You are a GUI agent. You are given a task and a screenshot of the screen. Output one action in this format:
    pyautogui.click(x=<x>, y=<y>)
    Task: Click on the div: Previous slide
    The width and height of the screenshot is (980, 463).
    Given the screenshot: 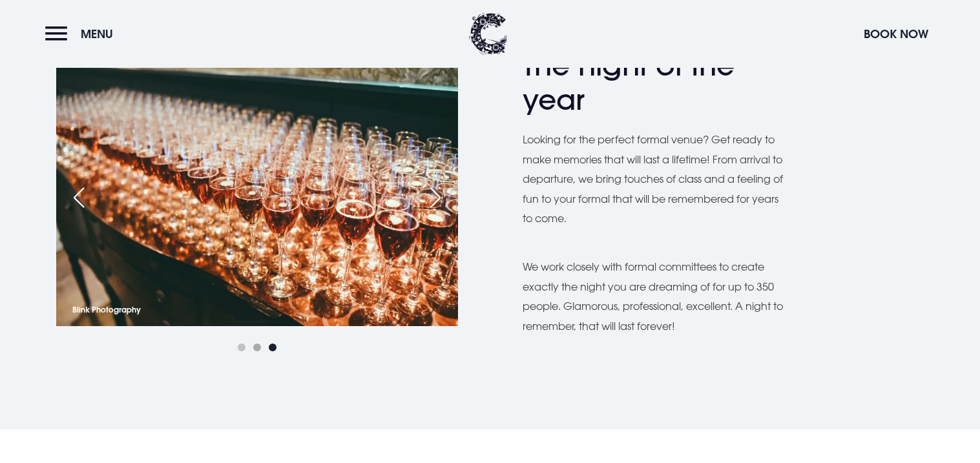 What is the action you would take?
    pyautogui.click(x=79, y=197)
    